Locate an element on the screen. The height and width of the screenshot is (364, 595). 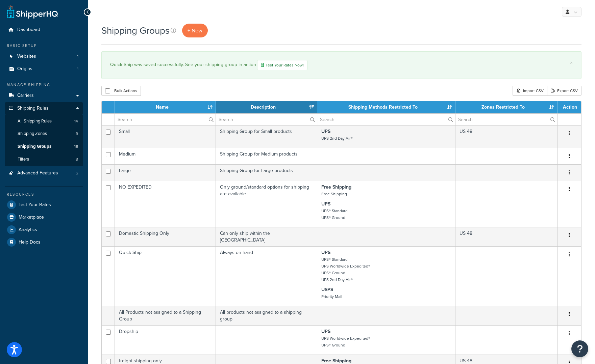
th: Name: activate to sort column ascending is located at coordinates (165, 107).